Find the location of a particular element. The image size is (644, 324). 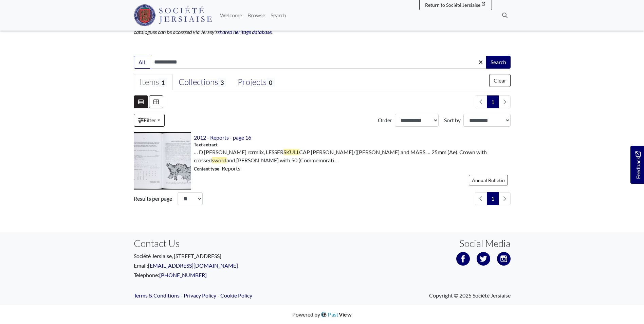

span: sword is located at coordinates (219, 160).